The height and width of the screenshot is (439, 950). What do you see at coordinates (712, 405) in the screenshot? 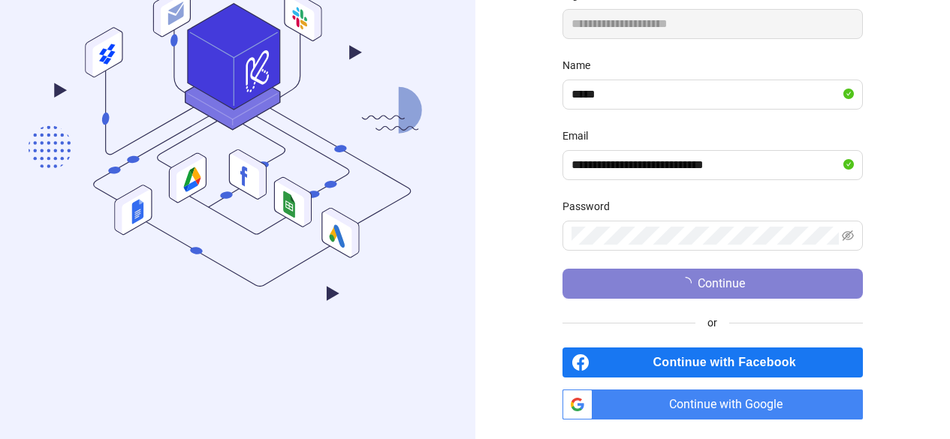
I see `a: Continue with Google` at bounding box center [712, 405].